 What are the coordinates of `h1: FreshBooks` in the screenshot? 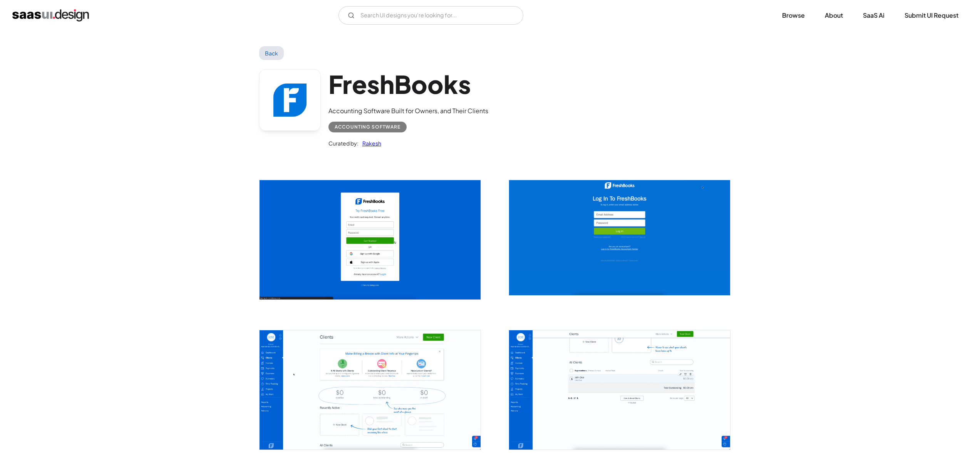 It's located at (408, 84).